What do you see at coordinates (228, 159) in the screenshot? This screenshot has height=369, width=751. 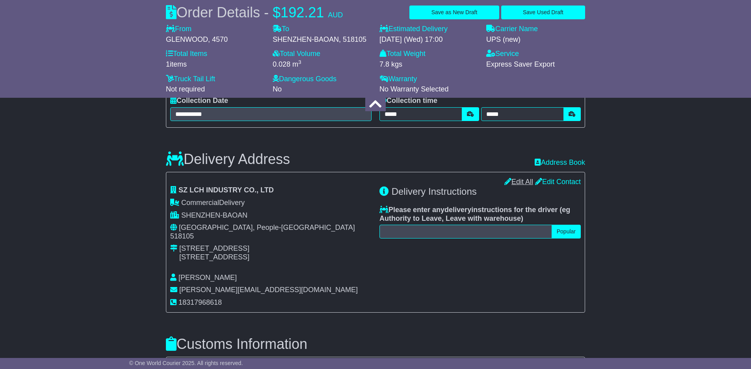 I see `h3: Delivery Address` at bounding box center [228, 159].